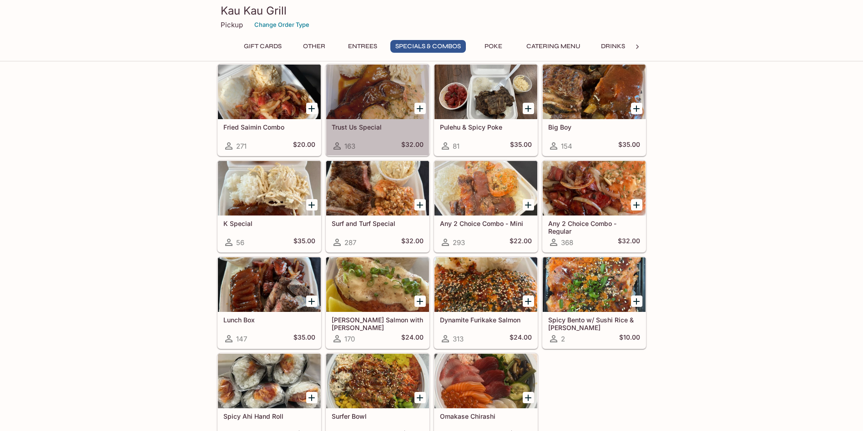 This screenshot has width=863, height=431. I want to click on button: Catering Menu, so click(553, 46).